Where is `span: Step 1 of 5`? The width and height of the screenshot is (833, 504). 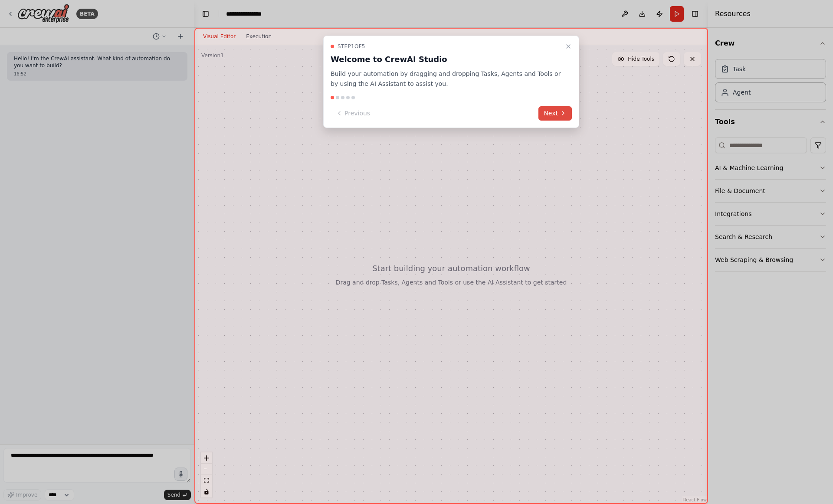 span: Step 1 of 5 is located at coordinates (351, 47).